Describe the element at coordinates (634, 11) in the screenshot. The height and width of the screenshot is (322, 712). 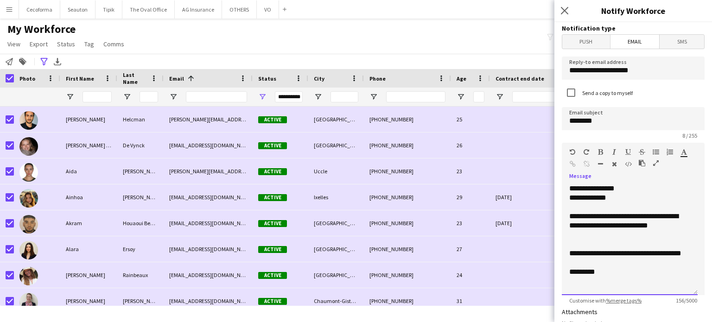
I see `h3: Notify Workforce` at that location.